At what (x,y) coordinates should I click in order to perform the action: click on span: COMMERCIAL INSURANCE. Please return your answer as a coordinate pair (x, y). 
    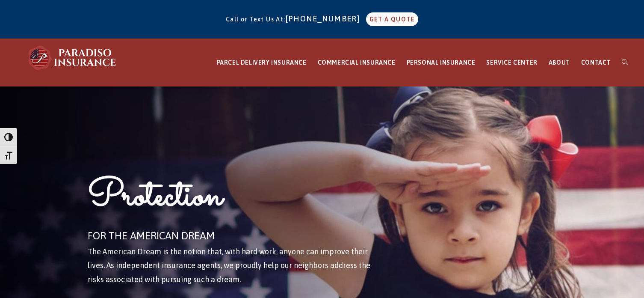
    Looking at the image, I should click on (357, 63).